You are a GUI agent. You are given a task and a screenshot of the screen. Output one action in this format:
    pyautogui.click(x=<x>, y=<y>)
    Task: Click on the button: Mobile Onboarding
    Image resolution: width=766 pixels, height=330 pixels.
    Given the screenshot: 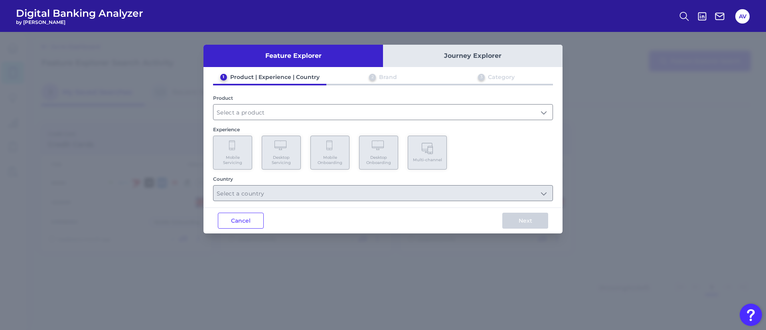 What is the action you would take?
    pyautogui.click(x=330, y=152)
    